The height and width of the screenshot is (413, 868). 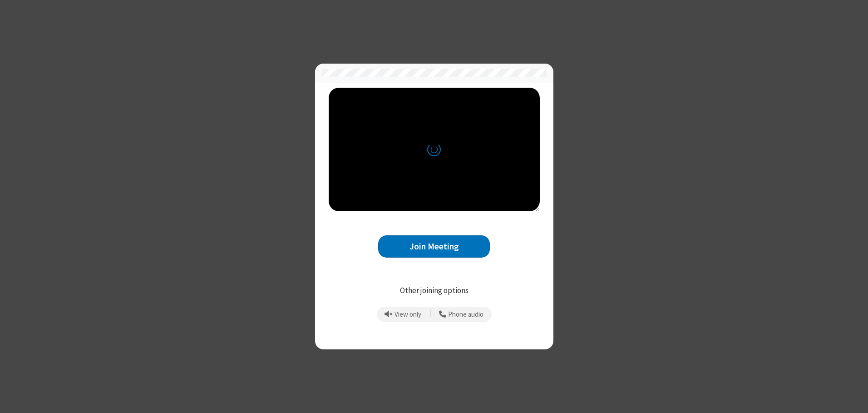 What do you see at coordinates (461, 314) in the screenshot?
I see `button: Use your phone for mic and speaker while you view the meeting on this device.` at bounding box center [461, 314].